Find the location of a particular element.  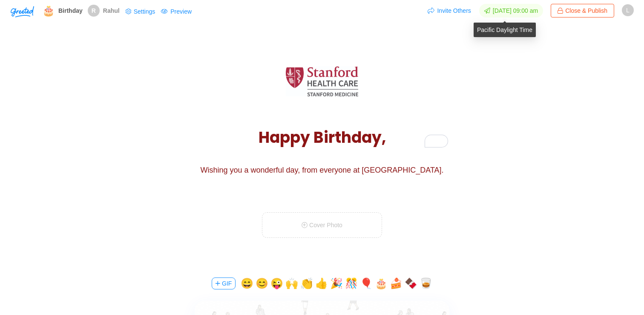

span: R is located at coordinates (94, 10).